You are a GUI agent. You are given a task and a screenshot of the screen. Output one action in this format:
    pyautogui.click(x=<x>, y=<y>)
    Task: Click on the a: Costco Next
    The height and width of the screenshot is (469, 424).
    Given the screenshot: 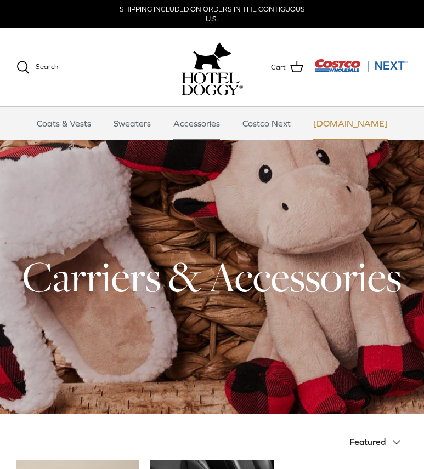 What is the action you would take?
    pyautogui.click(x=267, y=123)
    